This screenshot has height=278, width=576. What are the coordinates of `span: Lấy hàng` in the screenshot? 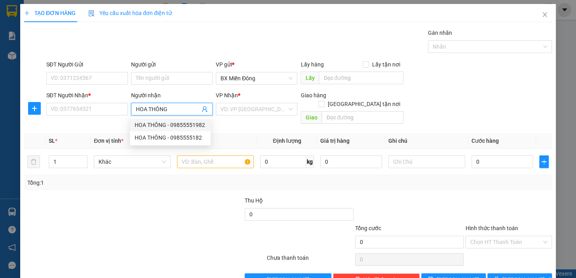 It's located at (312, 64).